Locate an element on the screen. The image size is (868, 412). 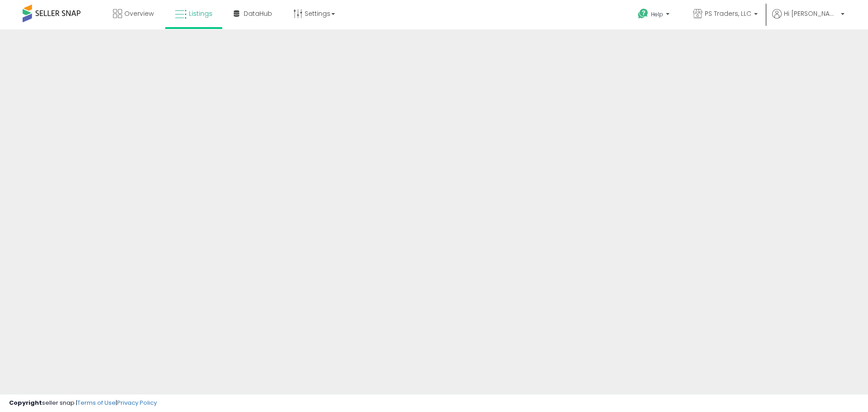
span: Help is located at coordinates (657, 14).